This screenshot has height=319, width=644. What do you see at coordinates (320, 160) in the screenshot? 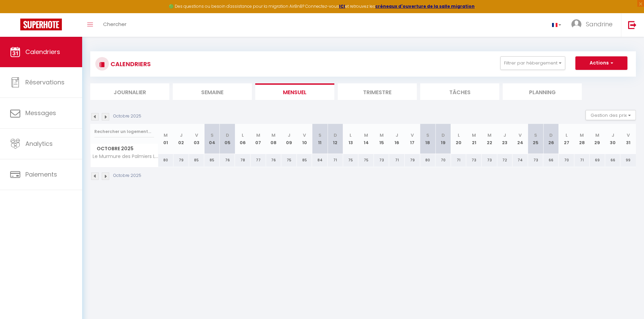
I see `div: 84` at bounding box center [320, 160].